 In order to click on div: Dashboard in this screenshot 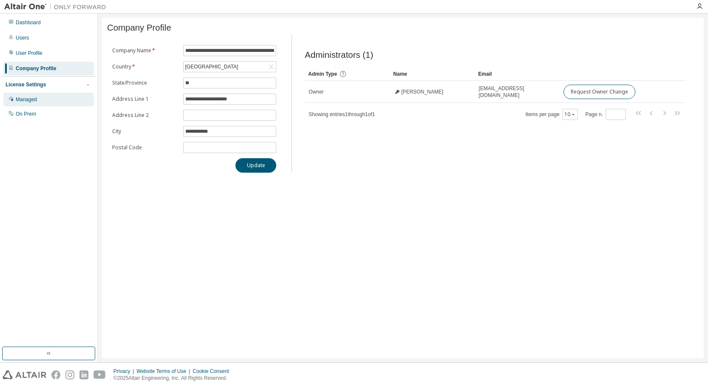, I will do `click(28, 23)`.